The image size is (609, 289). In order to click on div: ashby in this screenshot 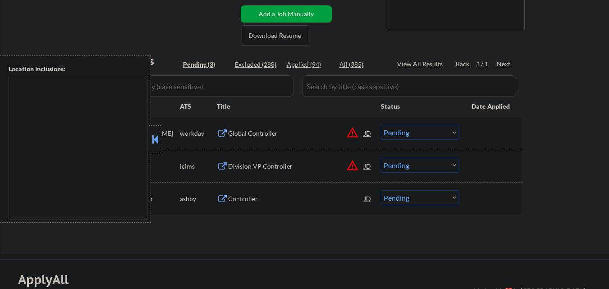, I will do `click(198, 199)`.